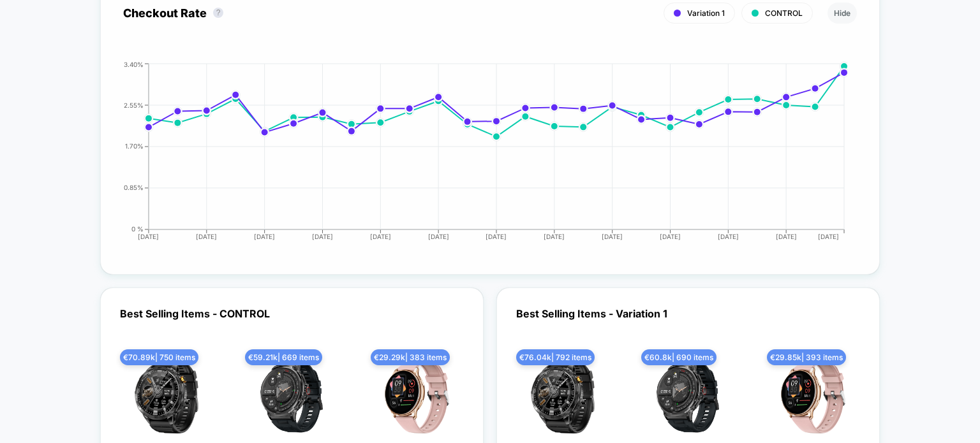 This screenshot has width=980, height=443. Describe the element at coordinates (134, 147) in the screenshot. I see `tspan: 1.70%` at that location.